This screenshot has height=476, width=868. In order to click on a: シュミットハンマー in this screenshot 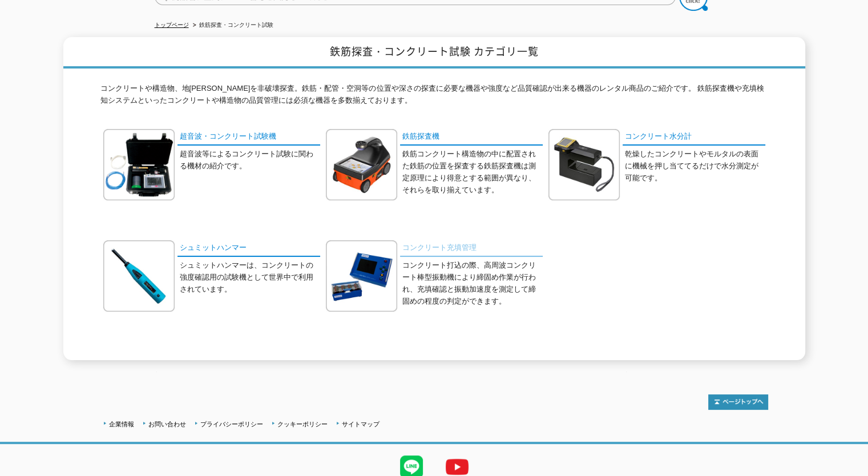, I will do `click(249, 248)`.